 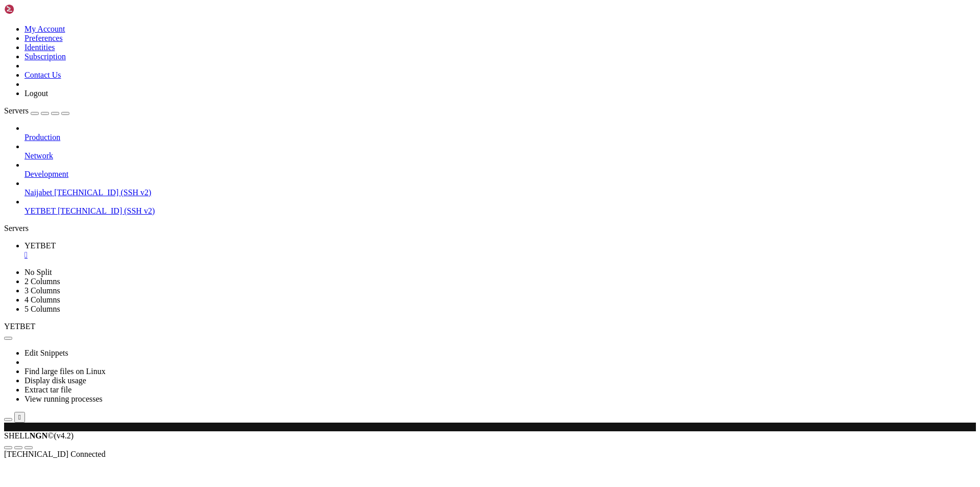 What do you see at coordinates (500, 133) in the screenshot?
I see `li: Production` at bounding box center [500, 133].